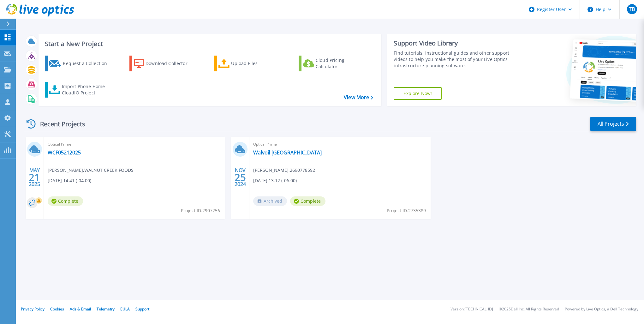 Image resolution: width=644 pixels, height=324 pixels. What do you see at coordinates (257, 64) in the screenshot?
I see `div: Upload Files` at bounding box center [257, 64].